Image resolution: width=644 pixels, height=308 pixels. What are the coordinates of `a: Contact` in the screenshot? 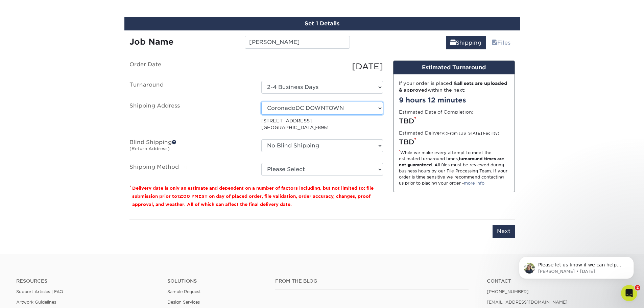 It's located at (558, 281).